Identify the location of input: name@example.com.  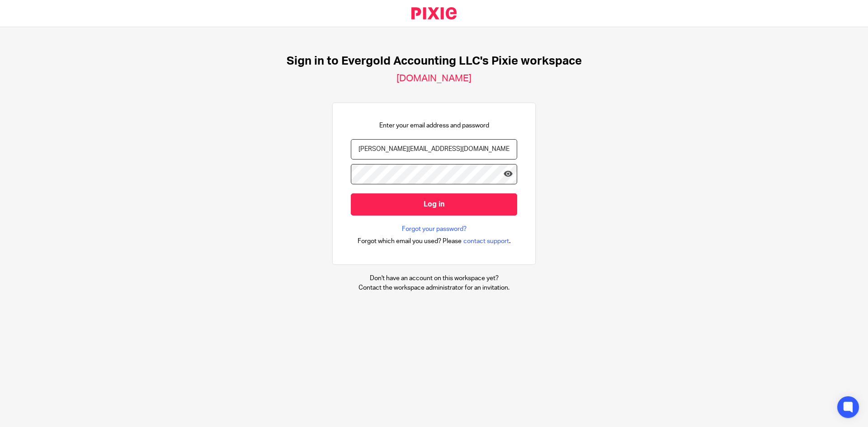
(434, 149).